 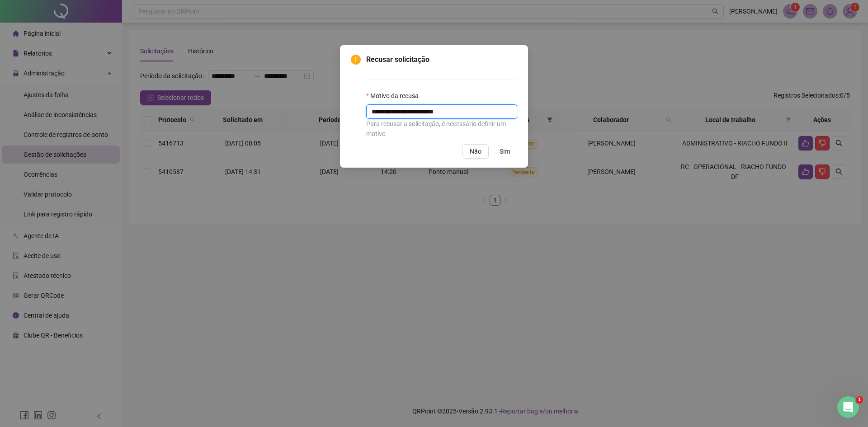 I want to click on button: Não, so click(x=476, y=151).